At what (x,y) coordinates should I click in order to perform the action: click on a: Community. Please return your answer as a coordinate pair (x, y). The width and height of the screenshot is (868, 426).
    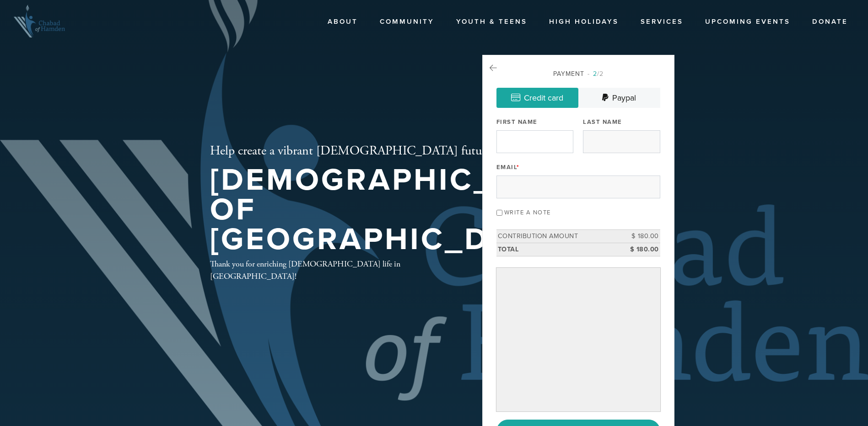
    Looking at the image, I should click on (407, 22).